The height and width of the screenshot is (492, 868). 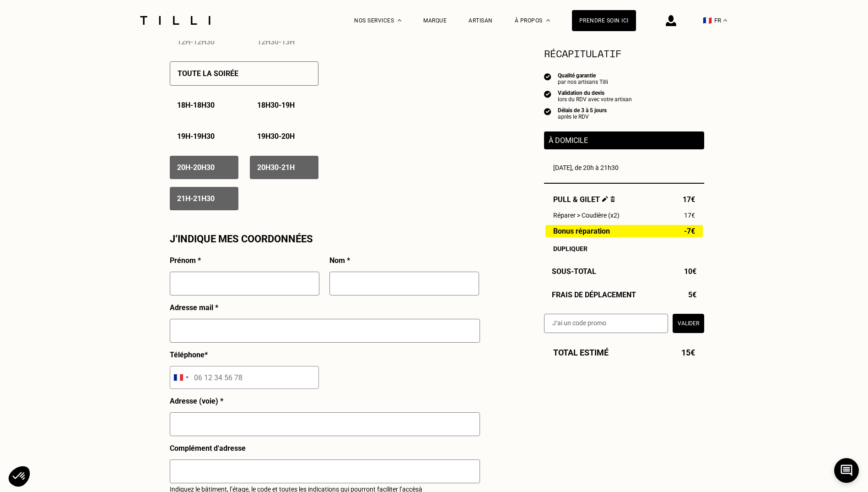 What do you see at coordinates (276, 167) in the screenshot?
I see `p: 20h30 - 21h` at bounding box center [276, 167].